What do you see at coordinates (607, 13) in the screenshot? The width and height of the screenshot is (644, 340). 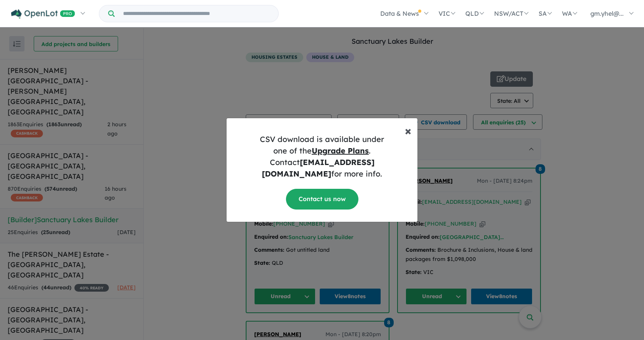 I see `span: gm.yhel@...` at bounding box center [607, 13].